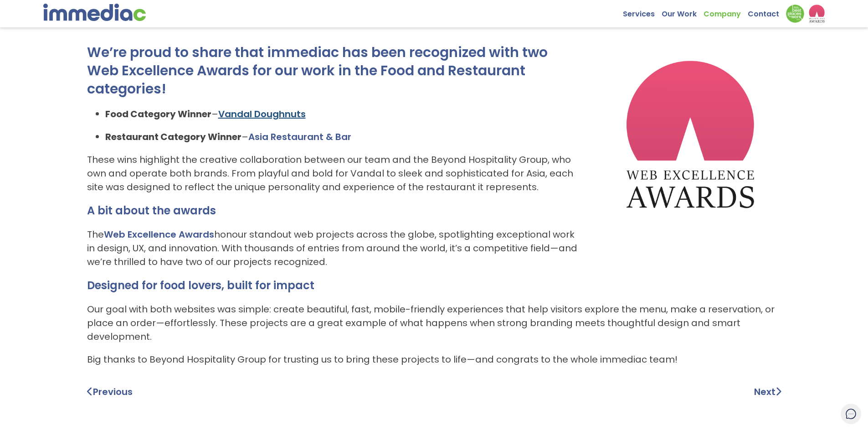 Image resolution: width=868 pixels, height=431 pixels. What do you see at coordinates (173, 137) in the screenshot?
I see `strong: Restaurant Category Winner` at bounding box center [173, 137].